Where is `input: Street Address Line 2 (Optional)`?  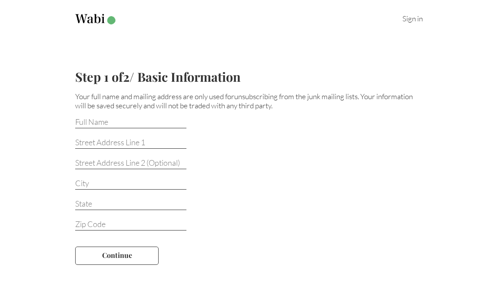 input: Street Address Line 2 (Optional) is located at coordinates (131, 163).